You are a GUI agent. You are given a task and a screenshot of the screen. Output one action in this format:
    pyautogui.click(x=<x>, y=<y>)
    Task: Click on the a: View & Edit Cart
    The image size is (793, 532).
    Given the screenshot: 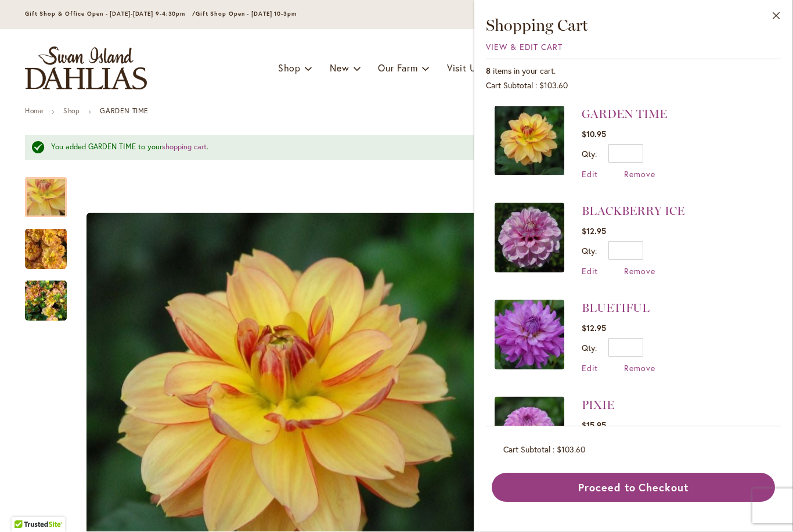 What is the action you would take?
    pyautogui.click(x=524, y=47)
    